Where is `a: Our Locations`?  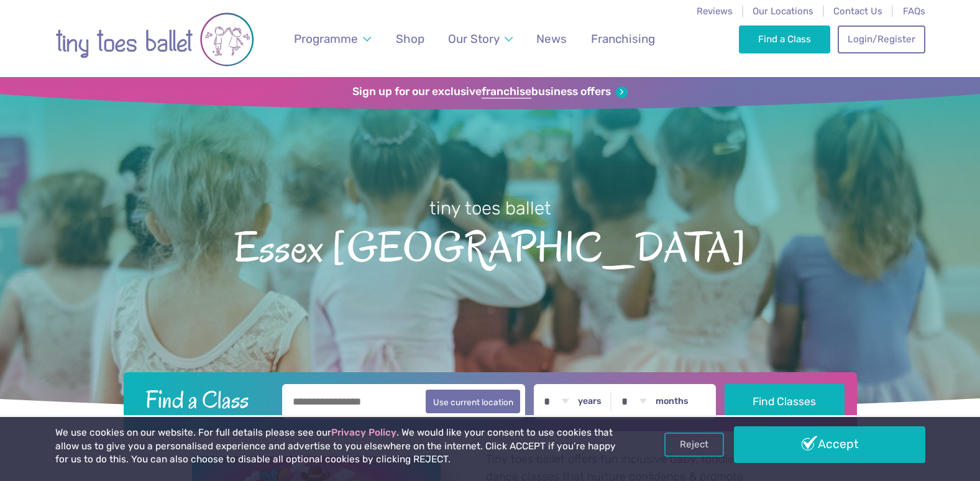
a: Our Locations is located at coordinates (782, 11).